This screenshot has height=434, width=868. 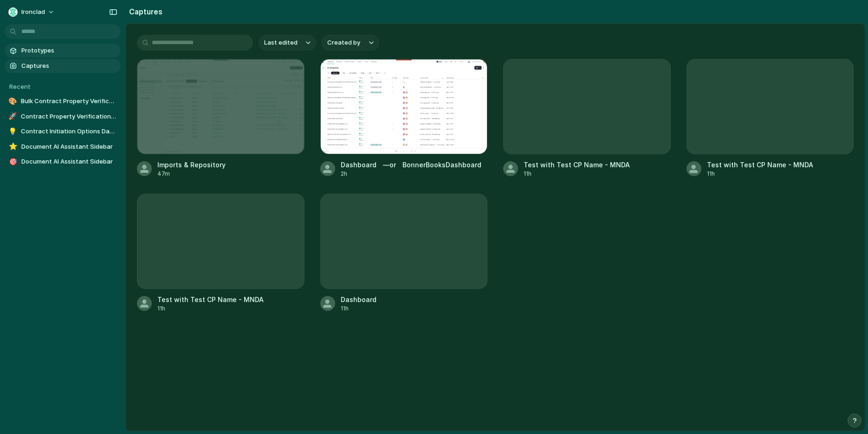 What do you see at coordinates (69, 66) in the screenshot?
I see `span: Captures` at bounding box center [69, 66].